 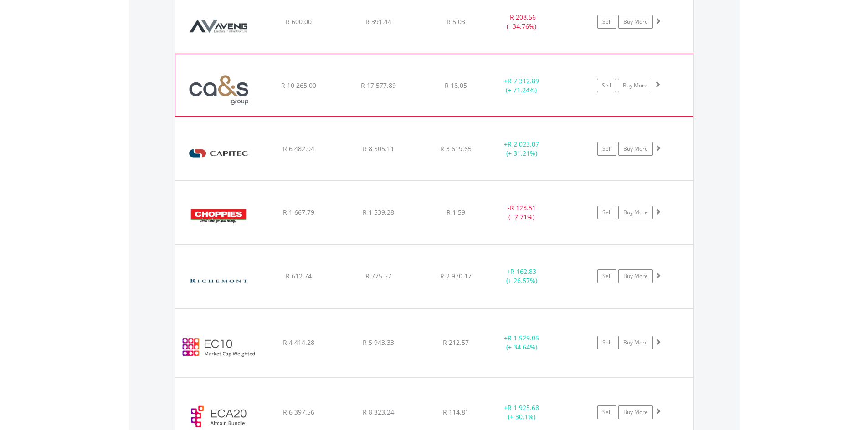 I want to click on span: R 5.03, so click(x=456, y=21).